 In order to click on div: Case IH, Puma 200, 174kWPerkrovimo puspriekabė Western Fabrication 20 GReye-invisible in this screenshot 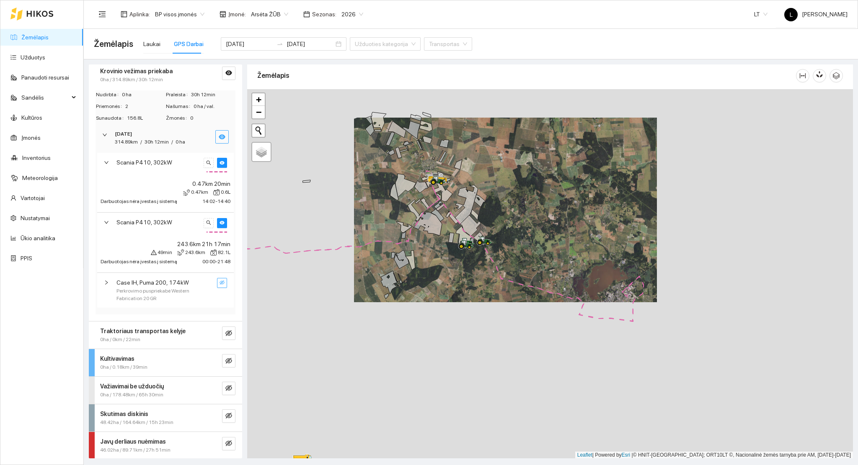, I will do `click(165, 291)`.